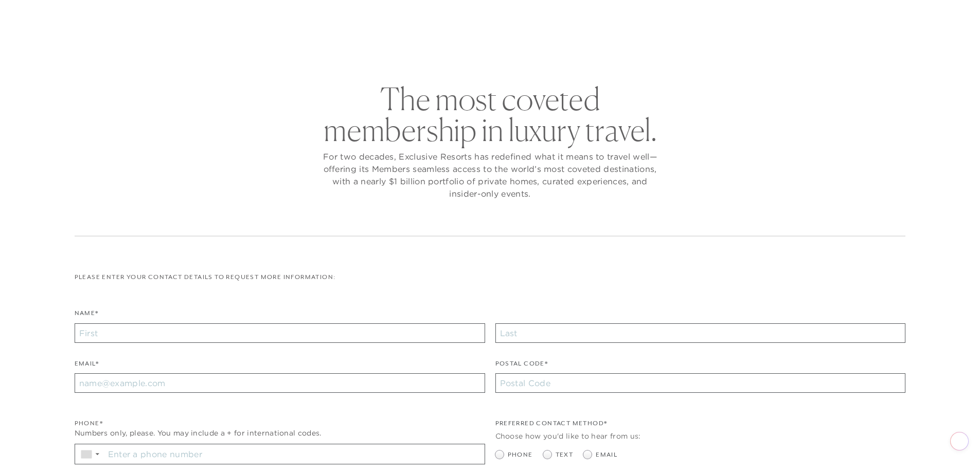 Image resolution: width=980 pixels, height=469 pixels. What do you see at coordinates (86, 316) in the screenshot?
I see `label: Name*` at bounding box center [86, 316].